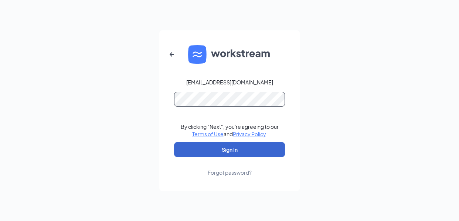 The height and width of the screenshot is (221, 459). Describe the element at coordinates (229, 130) in the screenshot. I see `div: By clicking "Next", you're agreeing to our and .` at that location.